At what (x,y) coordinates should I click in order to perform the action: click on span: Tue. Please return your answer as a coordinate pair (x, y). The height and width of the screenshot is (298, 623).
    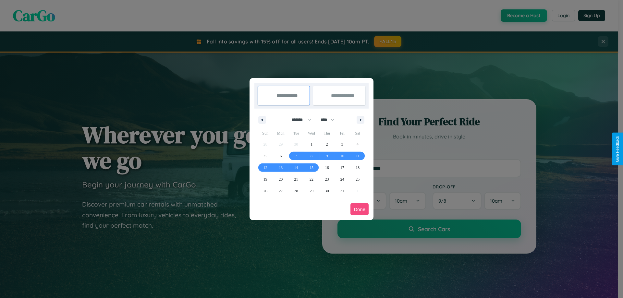
    Looking at the image, I should click on (296, 133).